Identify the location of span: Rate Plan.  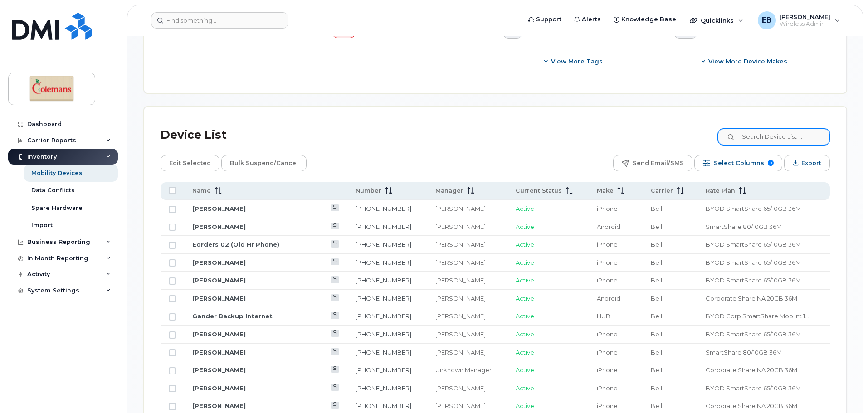
(720, 191).